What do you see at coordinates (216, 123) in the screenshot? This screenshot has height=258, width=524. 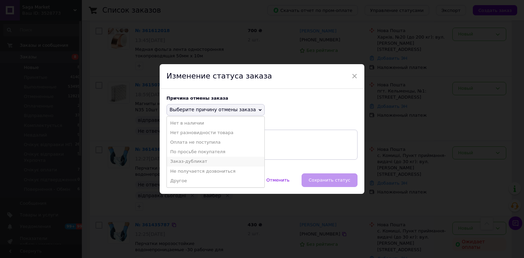 I see `li: Нет в наличии` at bounding box center [216, 123].